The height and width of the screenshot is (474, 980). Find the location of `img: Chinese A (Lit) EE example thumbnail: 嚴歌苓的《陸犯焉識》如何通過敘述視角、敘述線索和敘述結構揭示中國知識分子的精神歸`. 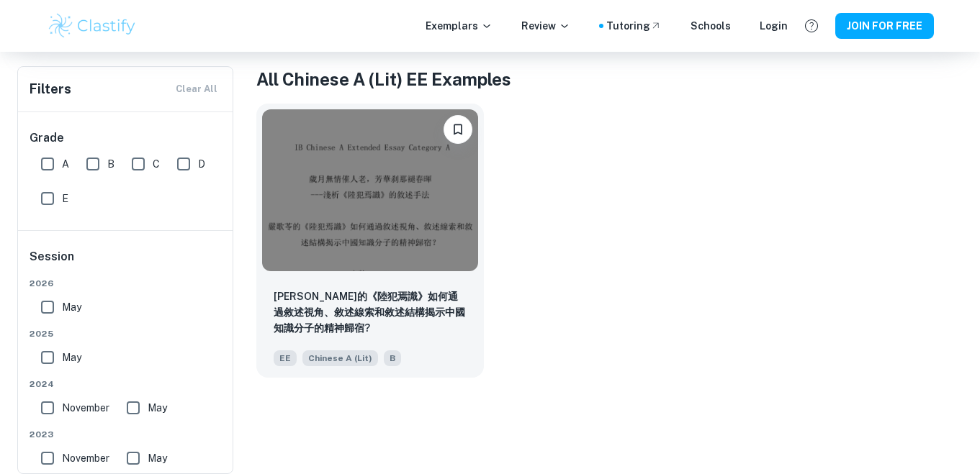

img: Chinese A (Lit) EE example thumbnail: 嚴歌苓的《陸犯焉識》如何通過敘述視角、敘述線索和敘述結構揭示中國知識分子的精神歸 is located at coordinates (371, 190).